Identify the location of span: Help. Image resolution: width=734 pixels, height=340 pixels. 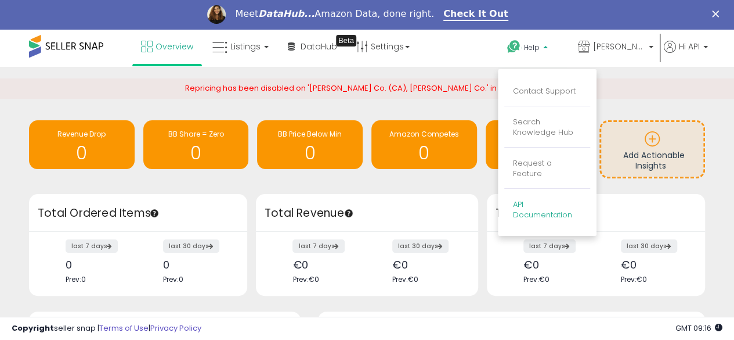
(532, 47).